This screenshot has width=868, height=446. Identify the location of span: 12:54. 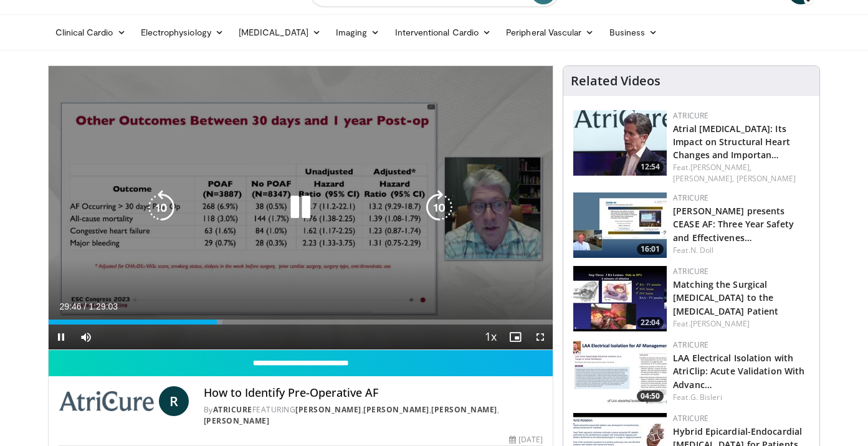
(650, 167).